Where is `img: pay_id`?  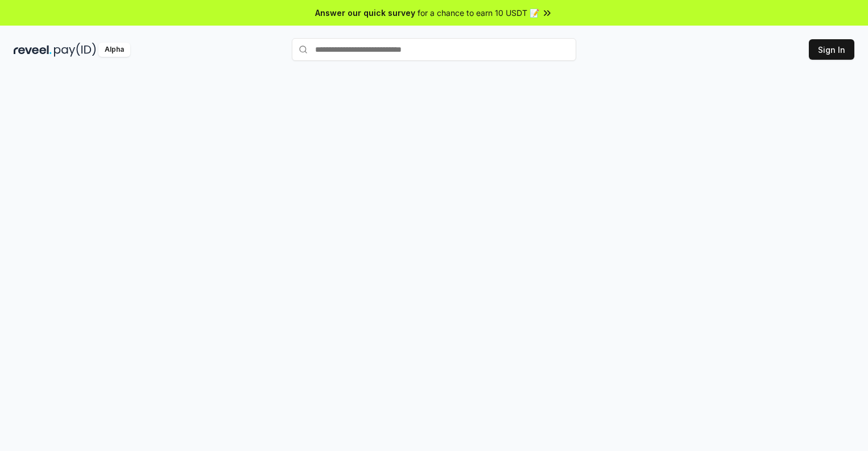
img: pay_id is located at coordinates (75, 49).